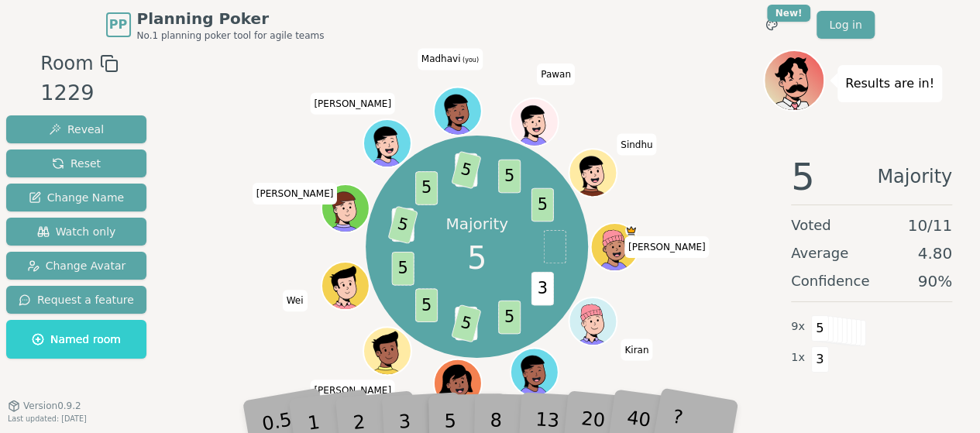  Describe the element at coordinates (76, 129) in the screenshot. I see `button: Reveal` at that location.